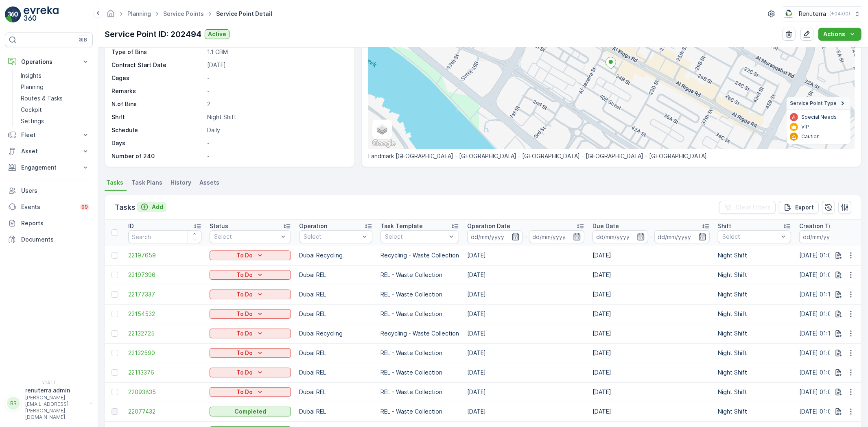  What do you see at coordinates (165, 392) in the screenshot?
I see `span: 22093835` at bounding box center [165, 392].